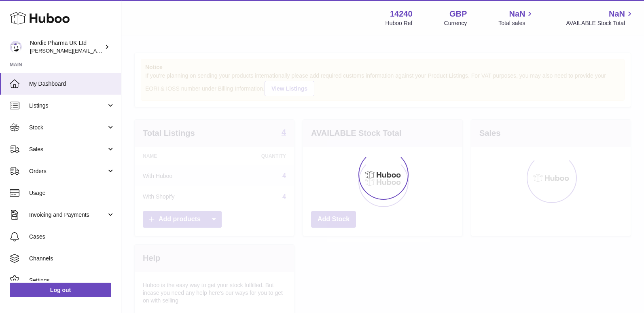 The width and height of the screenshot is (644, 313). What do you see at coordinates (72, 193) in the screenshot?
I see `span: Usage` at bounding box center [72, 193].